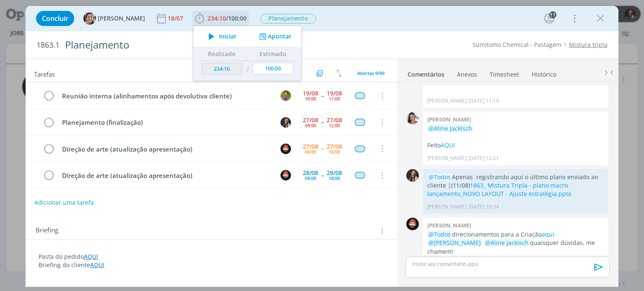 This screenshot has height=291, width=644. What do you see at coordinates (165, 122) in the screenshot?
I see `div: Planejamento (finalização)` at bounding box center [165, 122].